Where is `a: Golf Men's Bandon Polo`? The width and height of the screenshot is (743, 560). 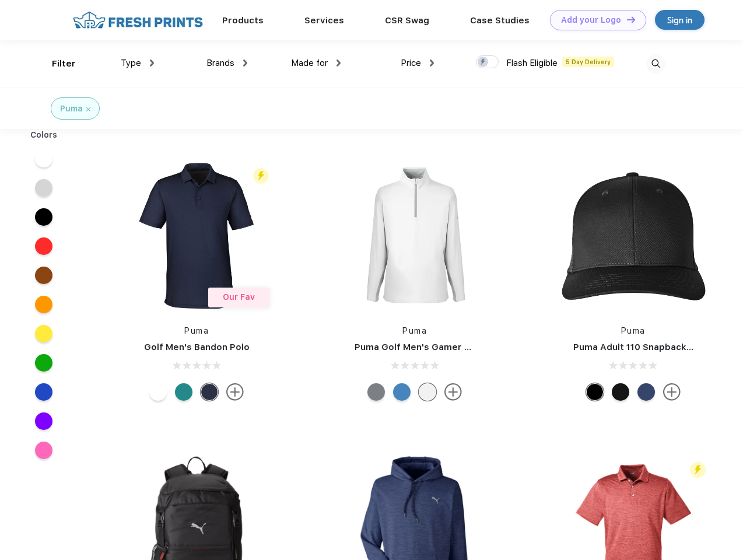 a: Golf Men's Bandon Polo is located at coordinates (197, 347).